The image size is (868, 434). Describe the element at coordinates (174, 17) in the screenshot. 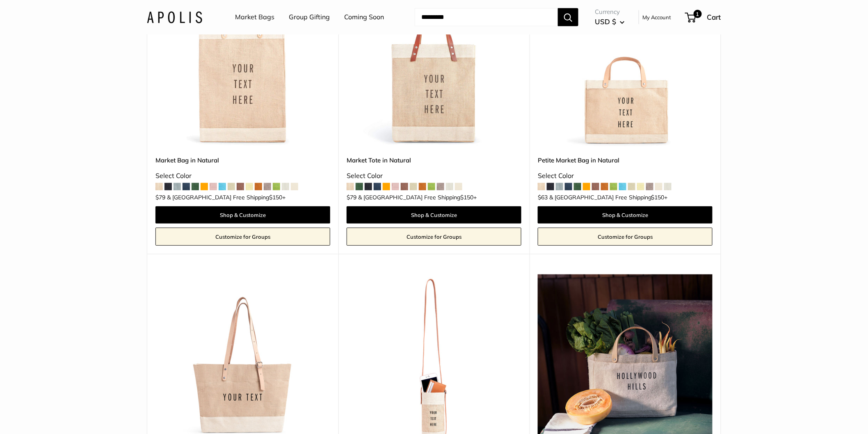

I see `img: Apolis` at that location.